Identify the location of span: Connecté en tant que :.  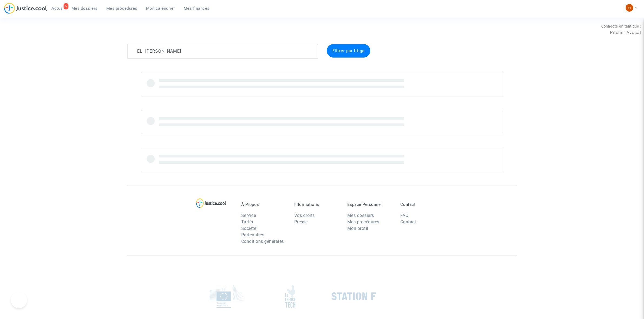
(622, 27).